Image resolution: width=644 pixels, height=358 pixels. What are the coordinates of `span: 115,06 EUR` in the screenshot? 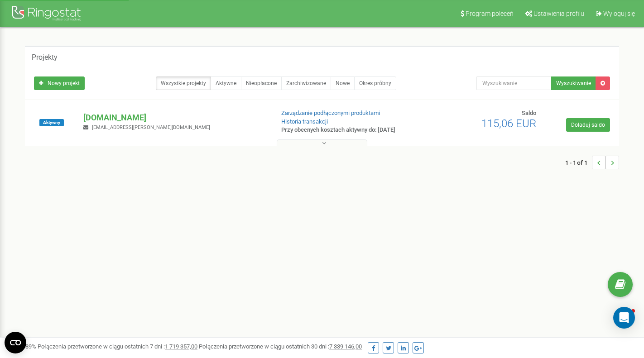 It's located at (509, 124).